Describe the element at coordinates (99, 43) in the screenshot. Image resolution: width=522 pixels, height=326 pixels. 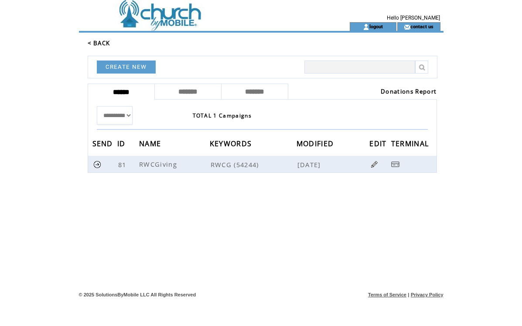
I see `a: < BACK` at that location.